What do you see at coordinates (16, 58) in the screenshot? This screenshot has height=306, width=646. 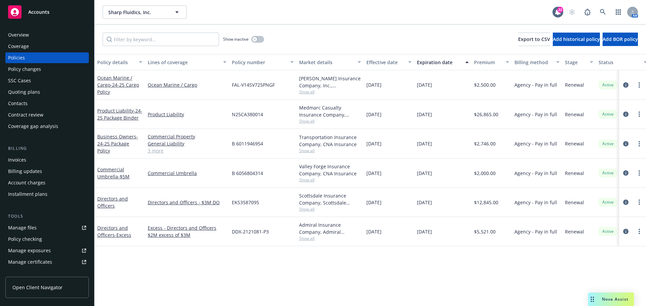 I see `div: Policies` at bounding box center [16, 58].